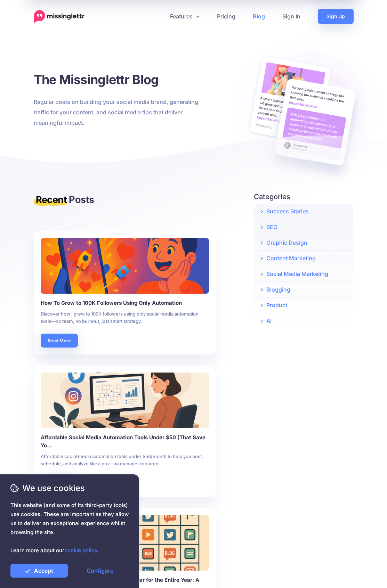  What do you see at coordinates (304, 321) in the screenshot?
I see `a: AI` at bounding box center [304, 321].